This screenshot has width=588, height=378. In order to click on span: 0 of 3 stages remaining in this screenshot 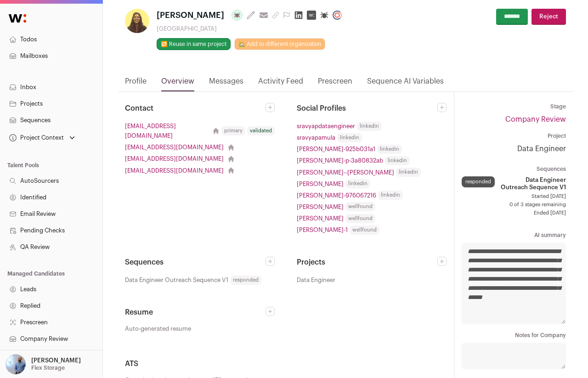, I will do `click(513, 205)`.